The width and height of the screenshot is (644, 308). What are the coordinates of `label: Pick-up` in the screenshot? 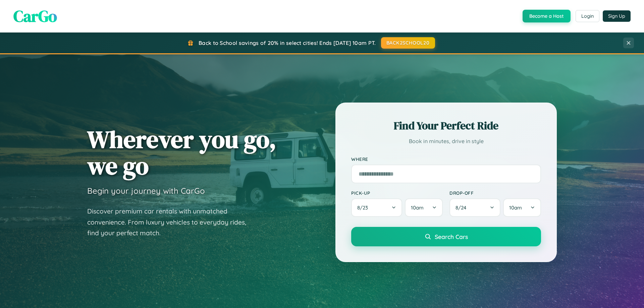 It's located at (397, 193).